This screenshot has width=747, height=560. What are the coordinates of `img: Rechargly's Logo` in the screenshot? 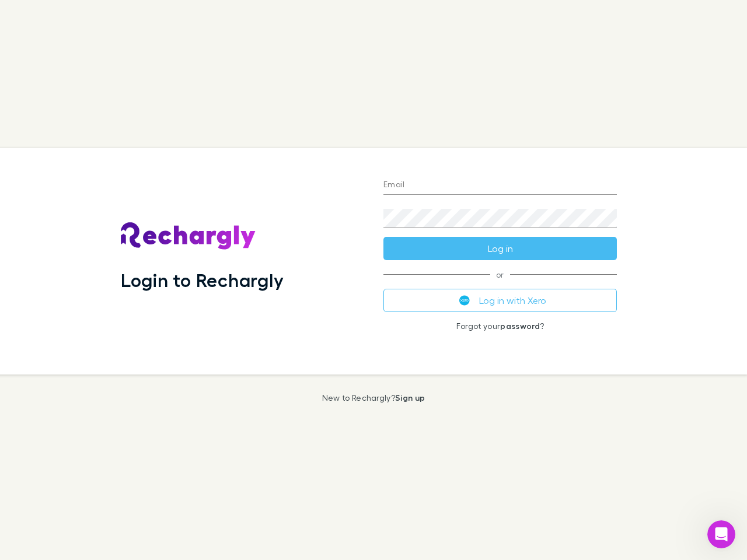 It's located at (189, 236).